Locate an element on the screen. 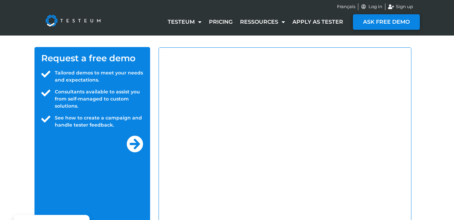 This screenshot has width=454, height=220. span: Français is located at coordinates (346, 7).